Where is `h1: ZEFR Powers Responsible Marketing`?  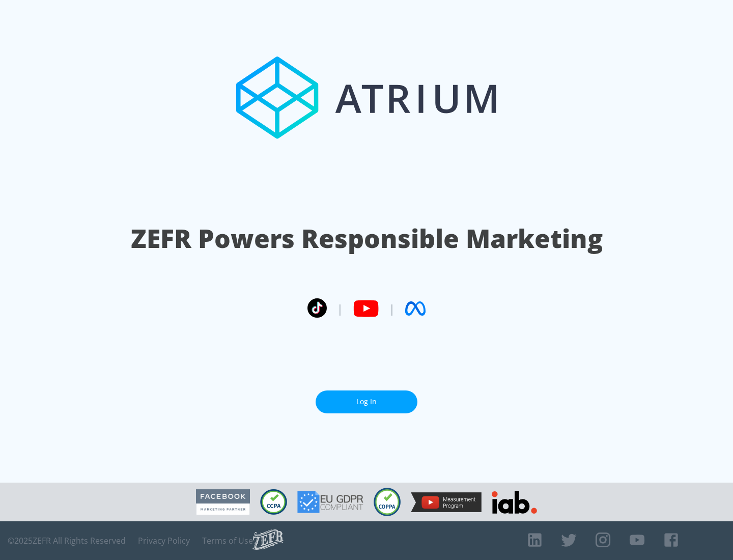
h1: ZEFR Powers Responsible Marketing is located at coordinates (366, 238).